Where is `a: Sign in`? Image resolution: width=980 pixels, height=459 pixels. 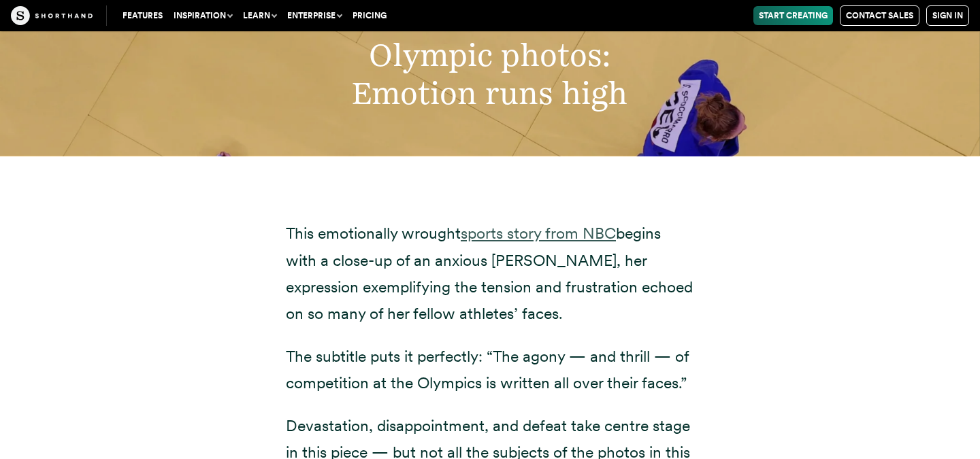
a: Sign in is located at coordinates (948, 15).